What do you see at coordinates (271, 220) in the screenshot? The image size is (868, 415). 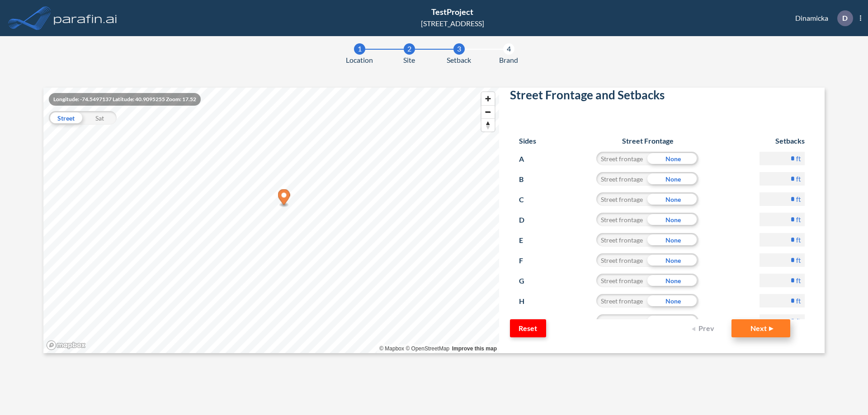 I see `canvas: Map` at bounding box center [271, 220].